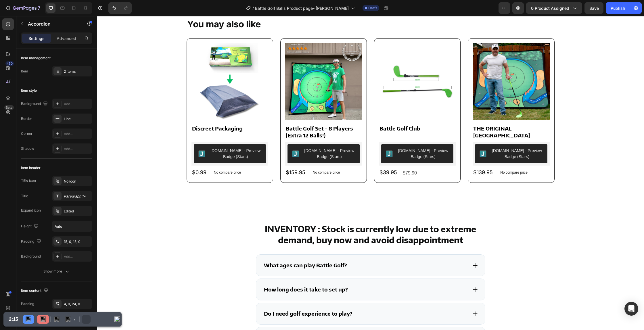  I want to click on button: 7, so click(22, 8).